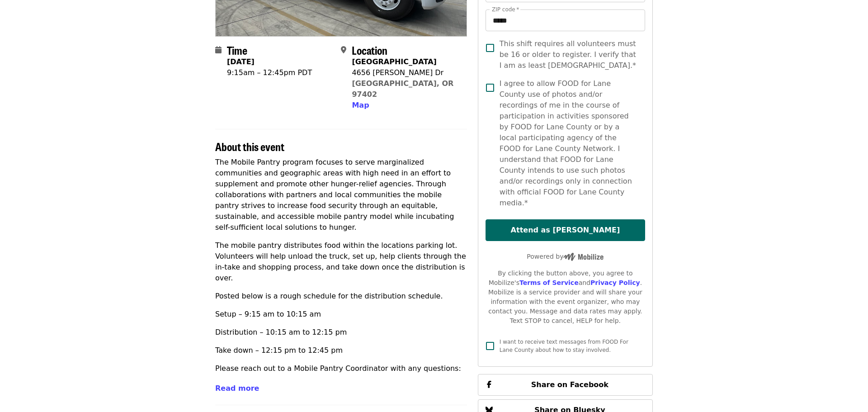 Image resolution: width=868 pixels, height=412 pixels. Describe the element at coordinates (569, 144) in the screenshot. I see `span: I agree to allow FOOD for Lane County use of photos and/or recordings of me in the course of part...` at that location.